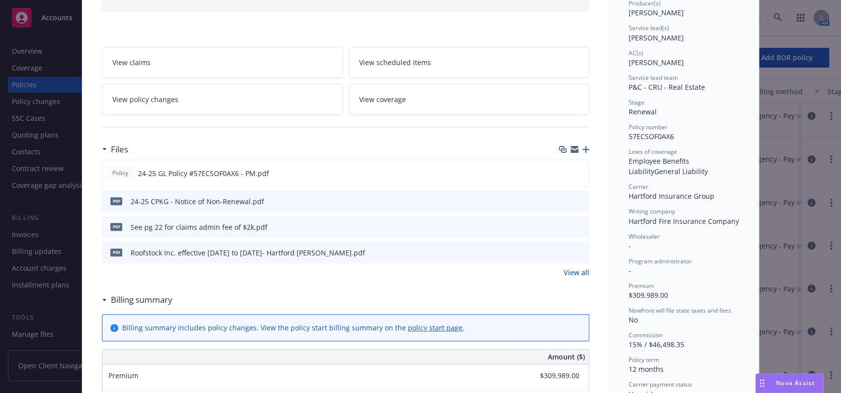  What do you see at coordinates (684, 221) in the screenshot?
I see `span: Hartford Fire Insurance Company` at bounding box center [684, 221].